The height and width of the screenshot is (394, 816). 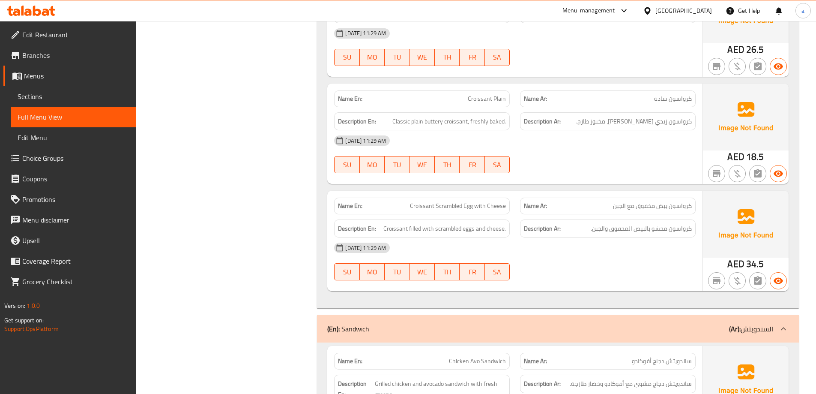 I want to click on a: Full Menu View, so click(x=73, y=117).